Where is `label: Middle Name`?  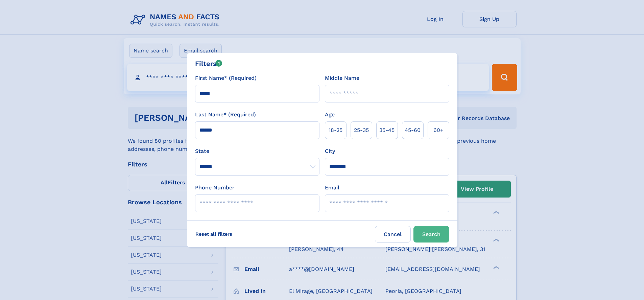 label: Middle Name is located at coordinates (342, 78).